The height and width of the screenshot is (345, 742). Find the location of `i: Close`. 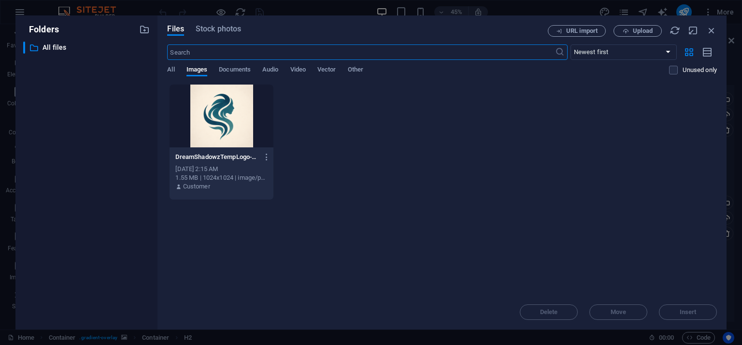

i: Close is located at coordinates (712, 30).